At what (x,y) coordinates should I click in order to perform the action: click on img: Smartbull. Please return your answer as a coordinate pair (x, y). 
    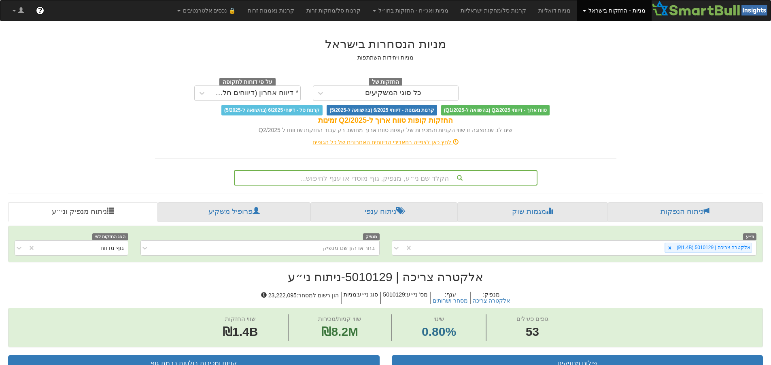
    Looking at the image, I should click on (711, 9).